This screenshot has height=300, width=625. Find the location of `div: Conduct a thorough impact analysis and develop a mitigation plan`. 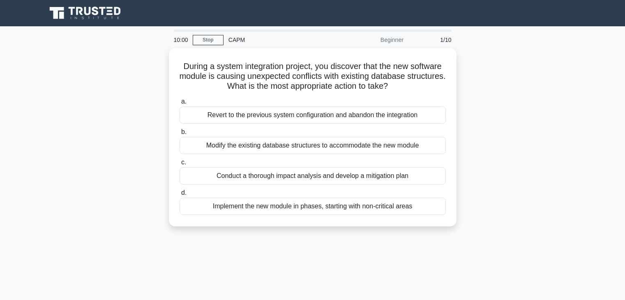

div: Conduct a thorough impact analysis and develop a mitigation plan is located at coordinates (312, 176).